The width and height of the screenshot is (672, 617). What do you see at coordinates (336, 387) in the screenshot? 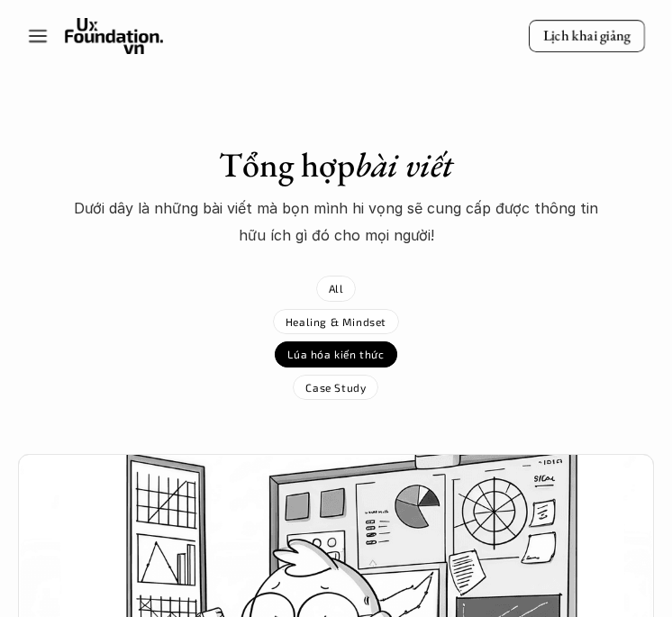
I see `p: Case Study` at bounding box center [336, 387].